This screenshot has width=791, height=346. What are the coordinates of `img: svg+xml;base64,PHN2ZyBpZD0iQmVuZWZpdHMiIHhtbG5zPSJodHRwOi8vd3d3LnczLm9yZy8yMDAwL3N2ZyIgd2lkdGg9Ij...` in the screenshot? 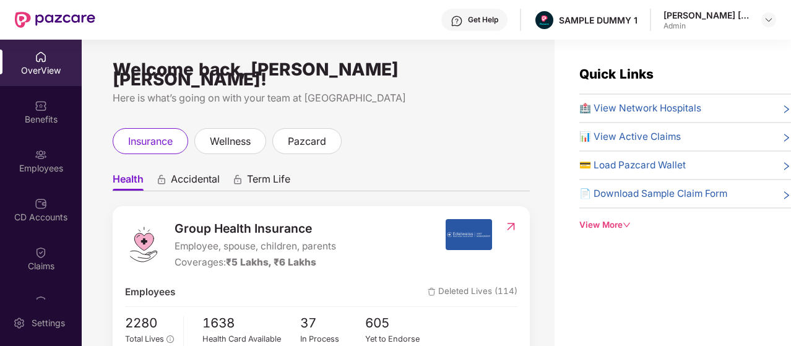 It's located at (41, 106).